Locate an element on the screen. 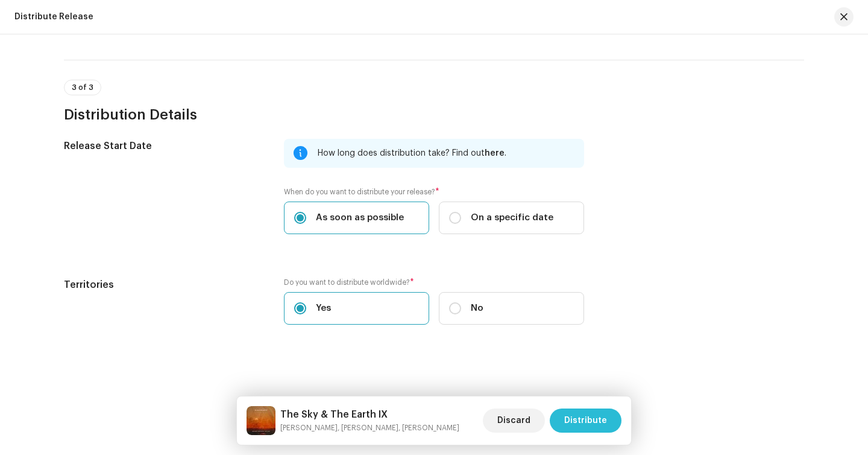 The image size is (868, 455). small: The Sky & The Earth IX is located at coordinates (370, 428).